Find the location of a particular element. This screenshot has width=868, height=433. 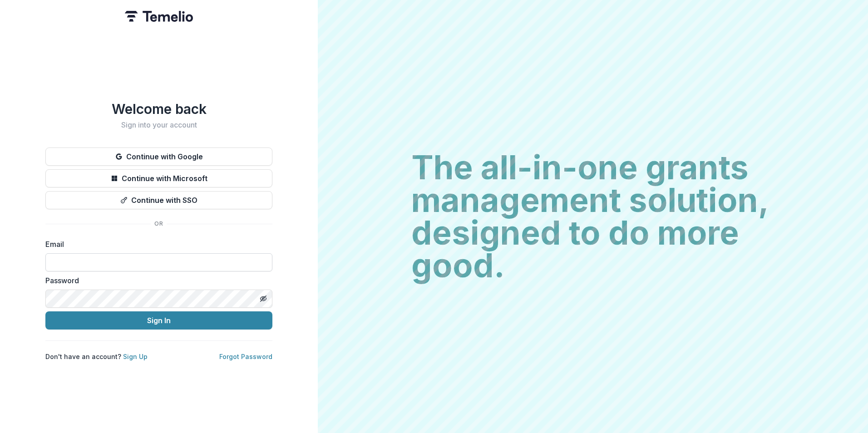

a: Forgot Password is located at coordinates (246, 356).